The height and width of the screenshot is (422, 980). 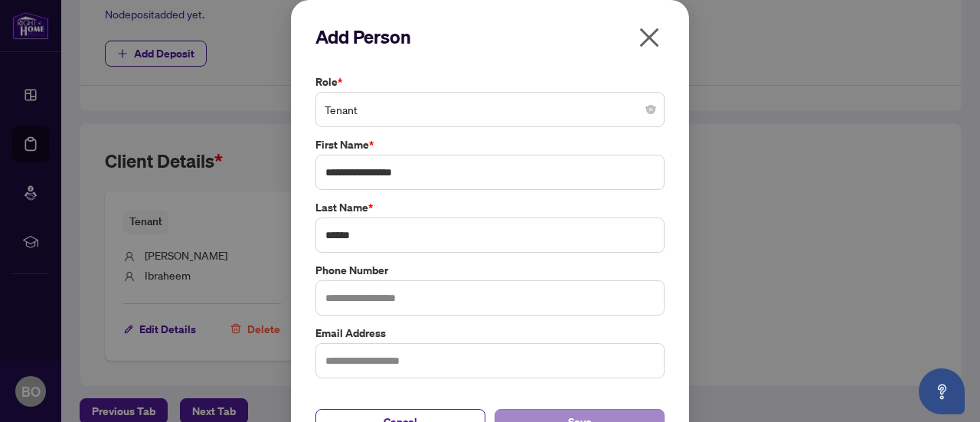 What do you see at coordinates (490, 208) in the screenshot?
I see `label: Last Name` at bounding box center [490, 208].